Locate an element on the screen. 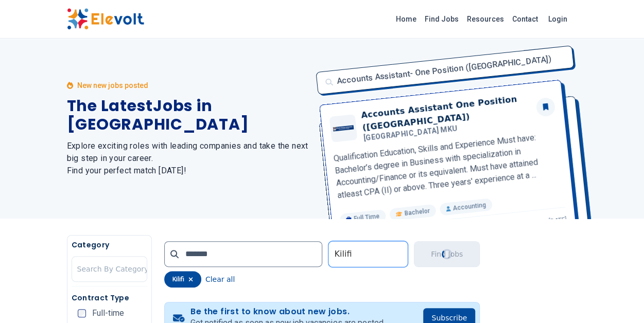 The height and width of the screenshot is (323, 644). img: Elevolt is located at coordinates (105, 19).